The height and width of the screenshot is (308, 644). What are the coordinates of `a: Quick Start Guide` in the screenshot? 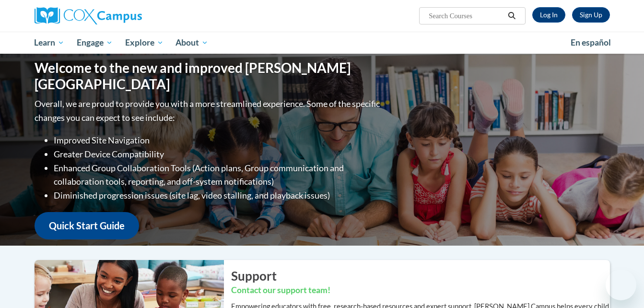 It's located at (87, 226).